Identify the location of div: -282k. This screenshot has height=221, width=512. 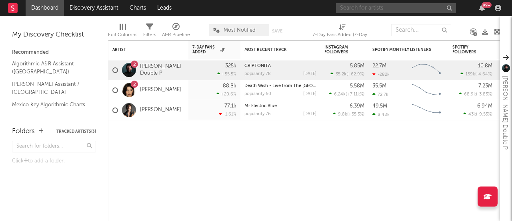
(381, 74).